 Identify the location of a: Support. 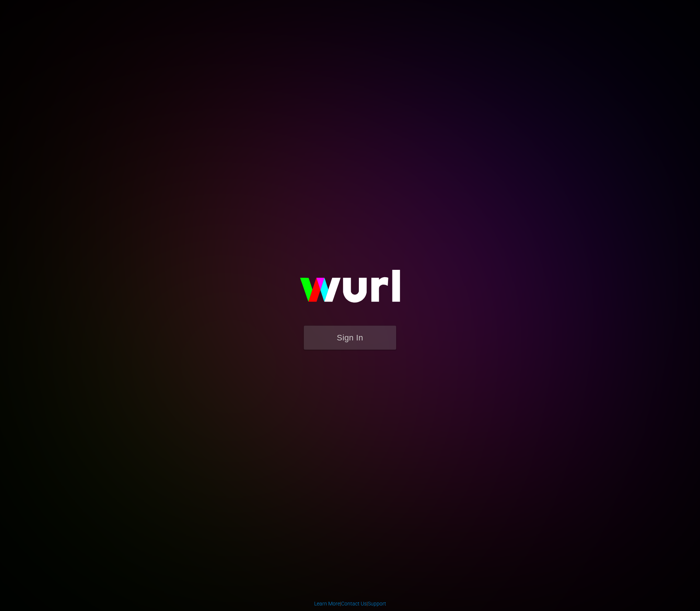
(377, 604).